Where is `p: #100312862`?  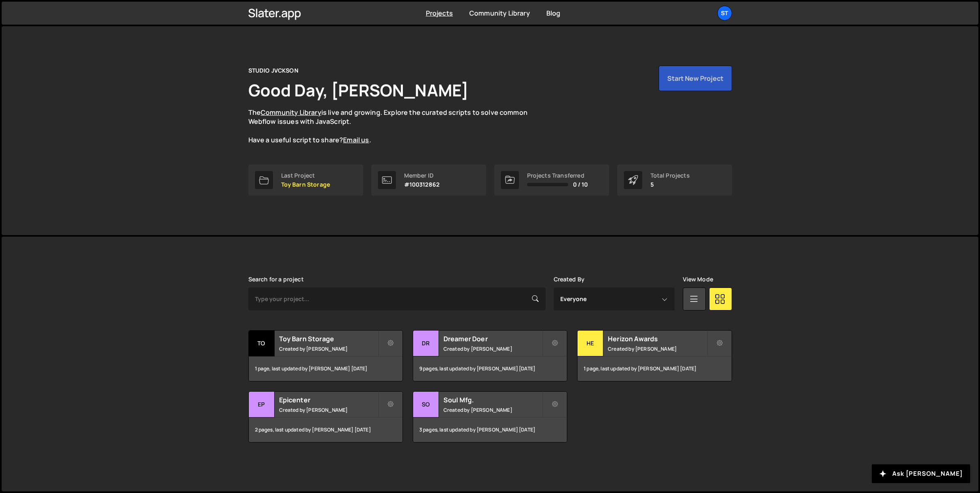 p: #100312862 is located at coordinates (422, 184).